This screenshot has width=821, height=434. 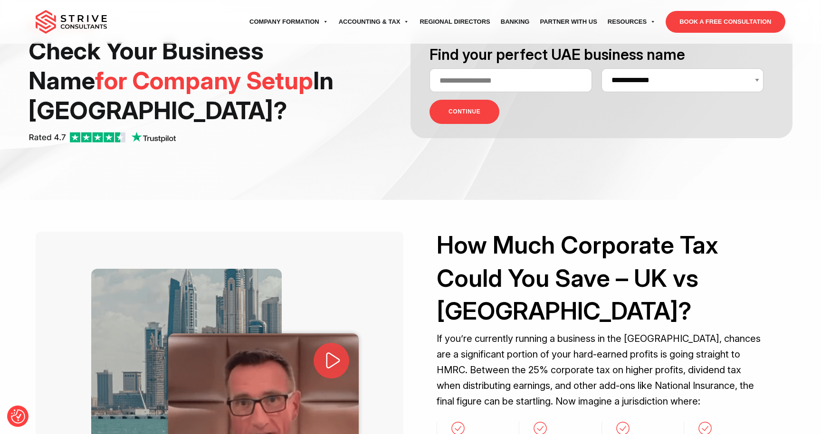 I want to click on a: Banking, so click(x=515, y=22).